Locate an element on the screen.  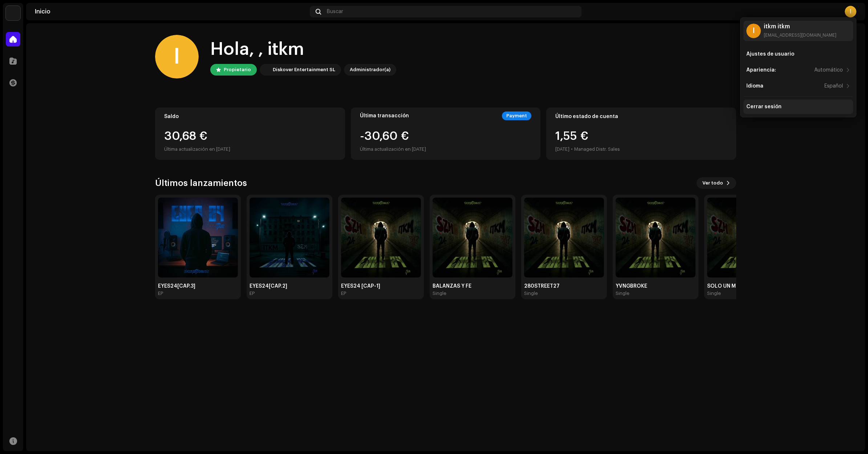
span: Ver todo is located at coordinates (712, 183).